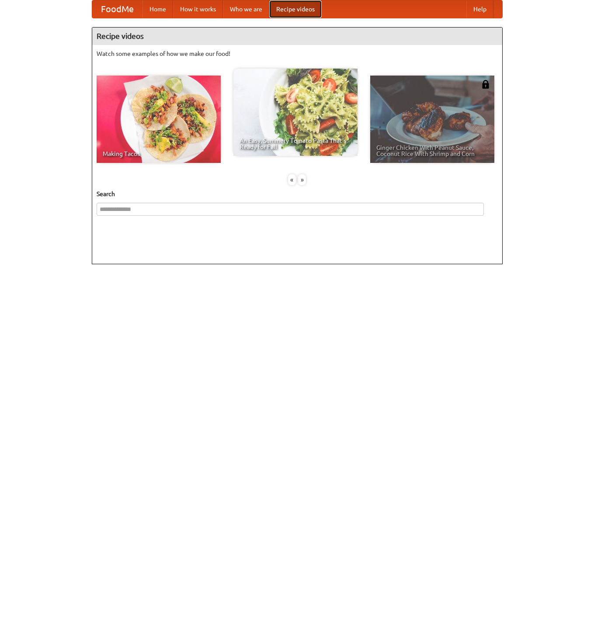 This screenshot has width=594, height=618. What do you see at coordinates (295, 9) in the screenshot?
I see `a: Recipe videos` at bounding box center [295, 9].